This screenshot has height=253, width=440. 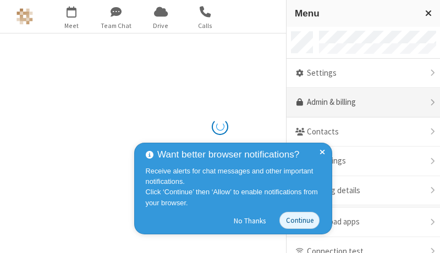 What do you see at coordinates (363, 162) in the screenshot?
I see `div: Recordings` at bounding box center [363, 162].